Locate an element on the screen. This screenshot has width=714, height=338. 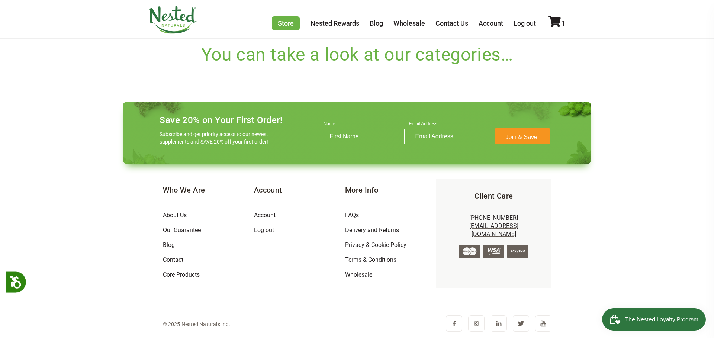
input: Email Address is located at coordinates (449, 136).